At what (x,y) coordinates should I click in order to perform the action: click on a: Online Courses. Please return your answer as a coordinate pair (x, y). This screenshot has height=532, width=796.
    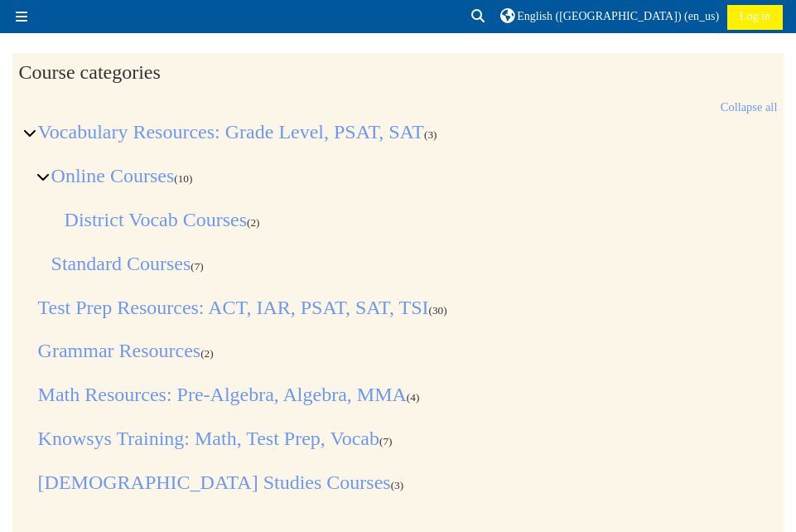
    Looking at the image, I should click on (113, 175).